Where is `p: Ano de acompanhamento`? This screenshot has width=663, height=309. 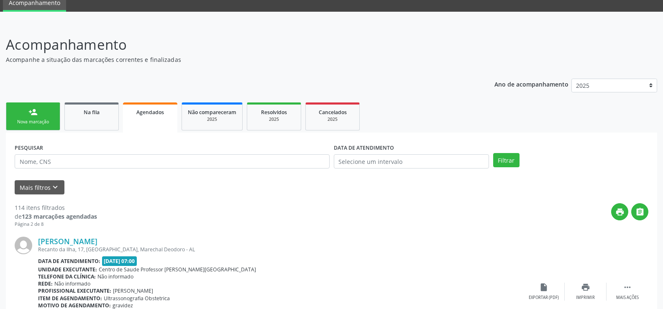
p: Ano de acompanhamento is located at coordinates (531, 84).